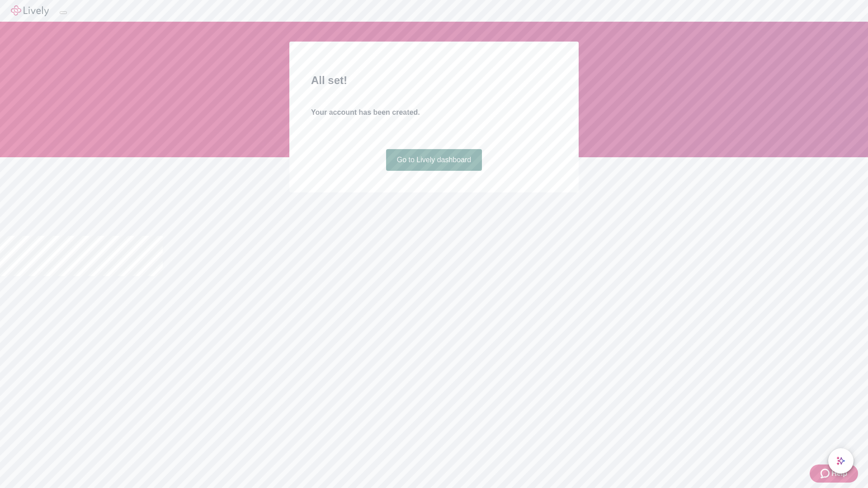  Describe the element at coordinates (30, 11) in the screenshot. I see `img: Lively` at that location.